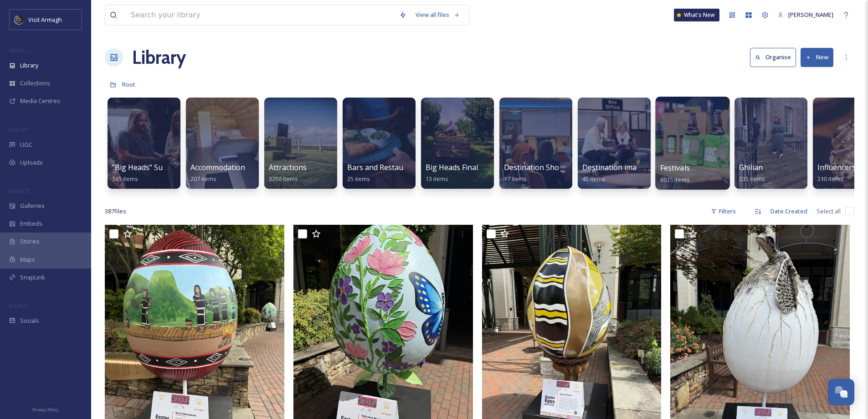 This screenshot has height=419, width=868. Describe the element at coordinates (359, 179) in the screenshot. I see `span: 25 items` at that location.